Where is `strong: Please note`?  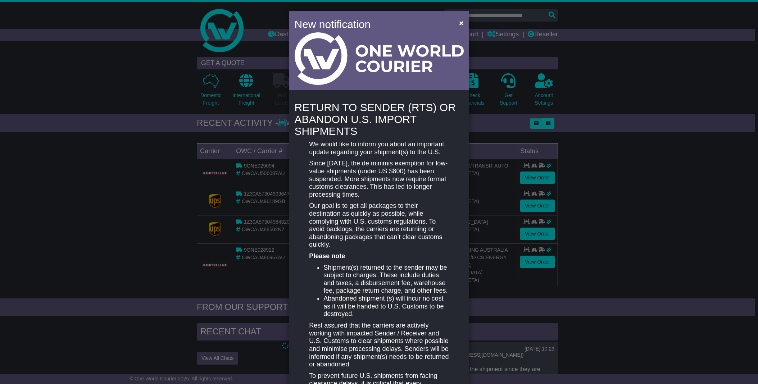
strong: Please note is located at coordinates (327, 256).